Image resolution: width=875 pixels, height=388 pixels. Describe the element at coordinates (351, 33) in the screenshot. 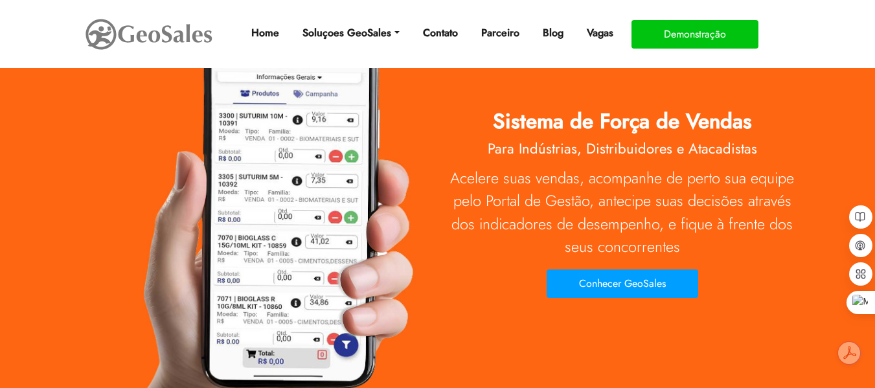

I see `a: Soluçoes GeoSales` at that location.